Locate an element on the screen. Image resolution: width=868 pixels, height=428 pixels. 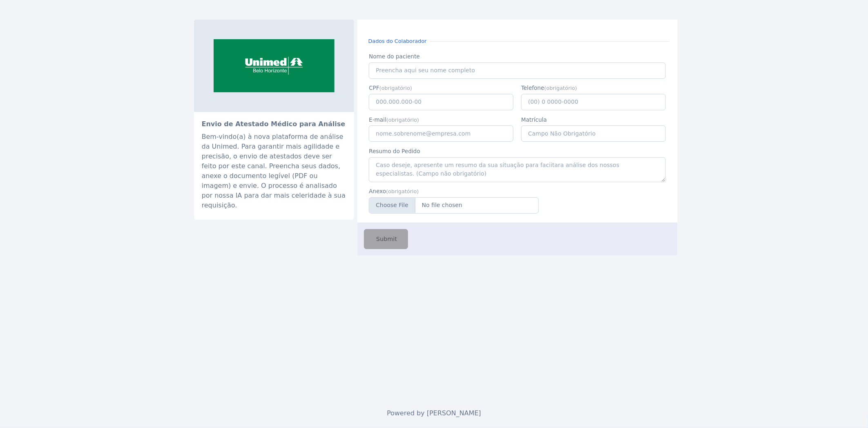
label: Matrícula is located at coordinates (594, 120).